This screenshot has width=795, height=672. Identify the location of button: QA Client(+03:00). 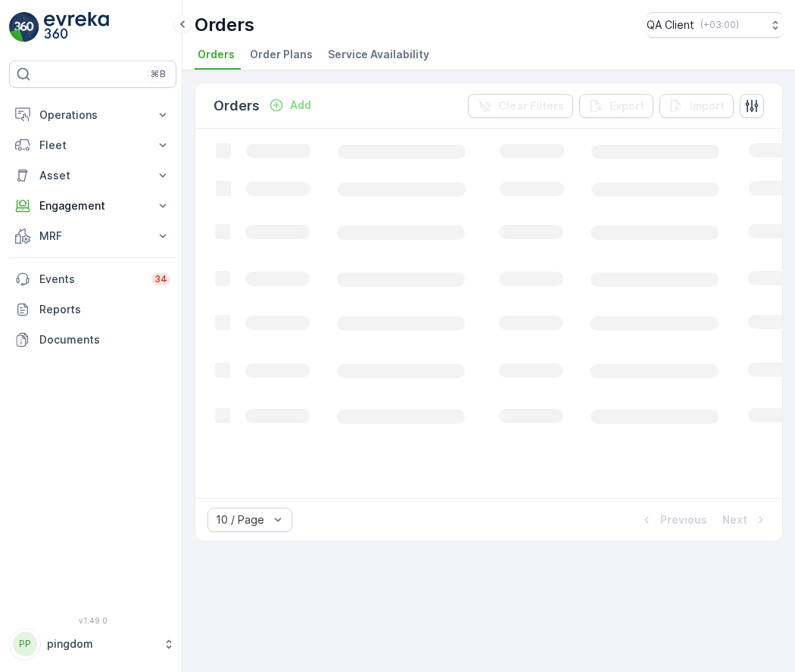
(716, 25).